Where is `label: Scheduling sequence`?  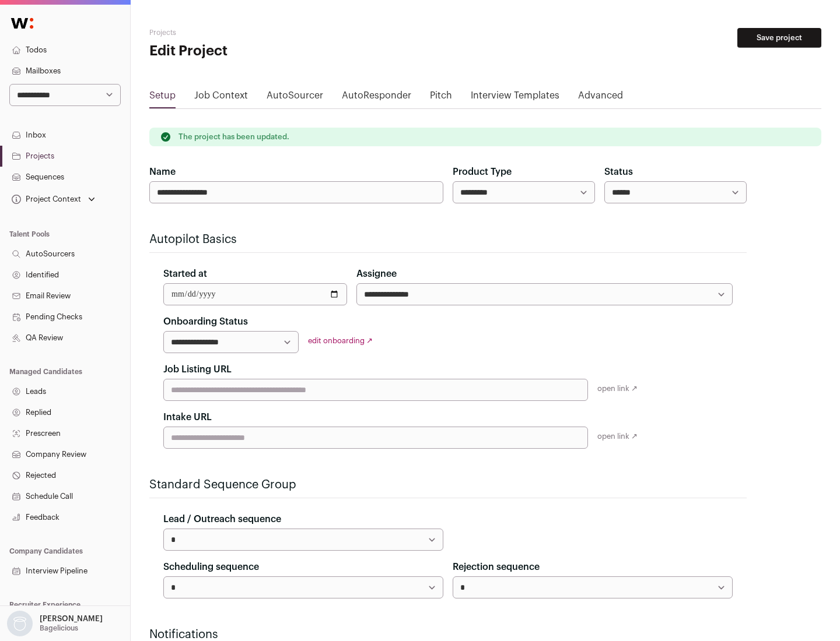
label: Scheduling sequence is located at coordinates (212, 567).